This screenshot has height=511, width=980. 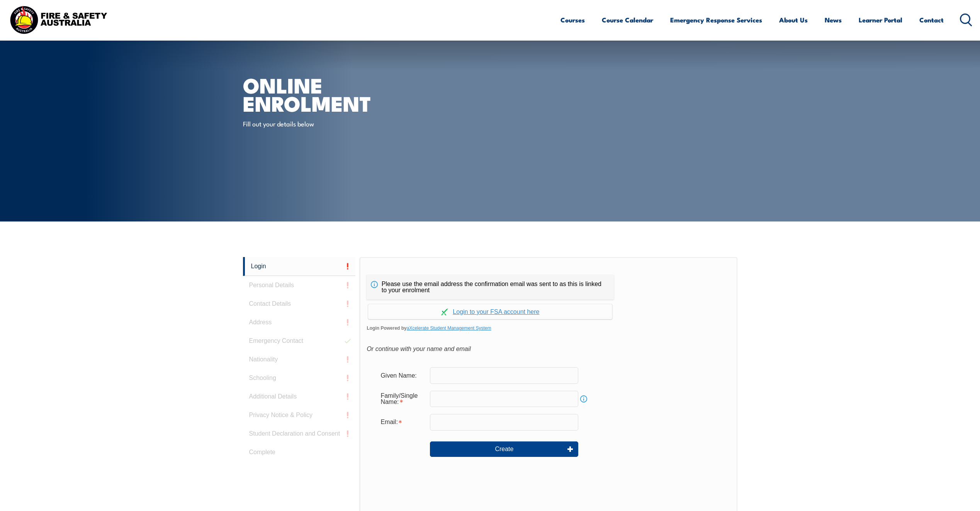 I want to click on div: Family/Single Name is required., so click(x=402, y=399).